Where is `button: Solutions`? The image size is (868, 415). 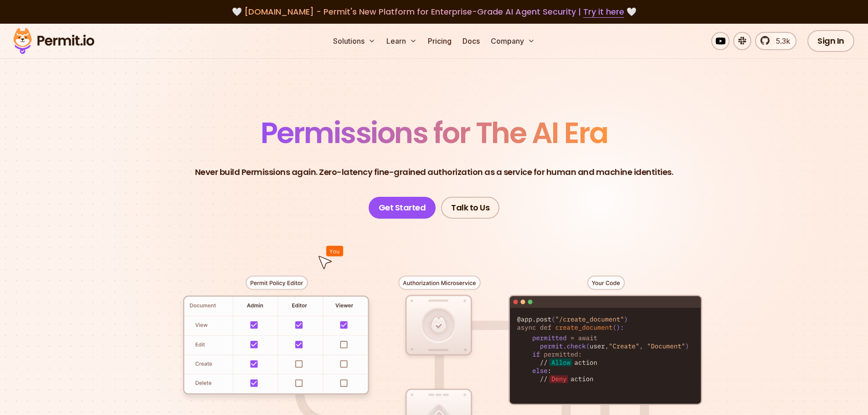
button: Solutions is located at coordinates (354, 41).